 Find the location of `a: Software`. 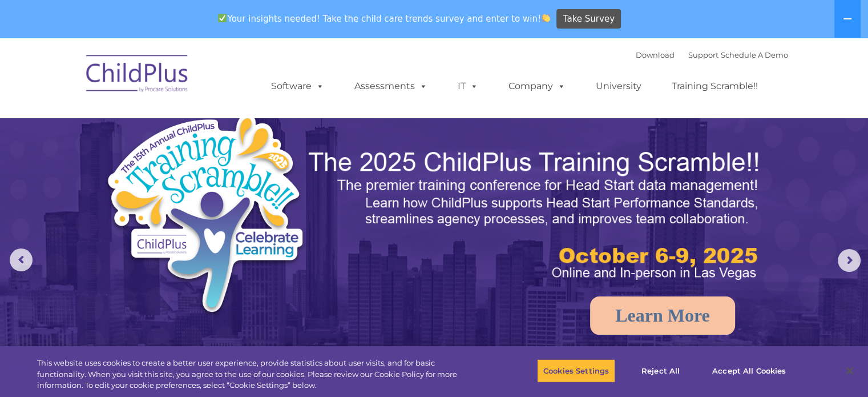

a: Software is located at coordinates (297, 86).